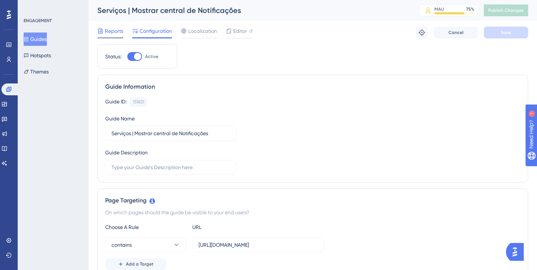  Describe the element at coordinates (455, 32) in the screenshot. I see `button: Cancel` at that location.